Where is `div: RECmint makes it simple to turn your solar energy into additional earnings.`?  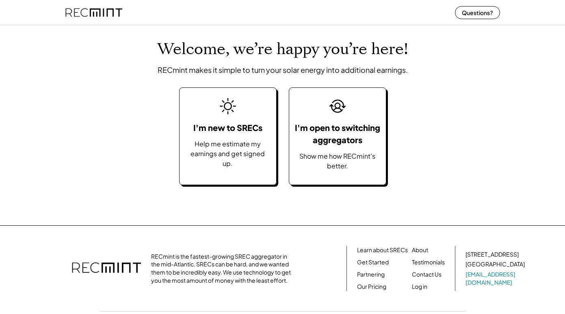
div: RECmint makes it simple to turn your solar energy into additional earnings. is located at coordinates (283, 70).